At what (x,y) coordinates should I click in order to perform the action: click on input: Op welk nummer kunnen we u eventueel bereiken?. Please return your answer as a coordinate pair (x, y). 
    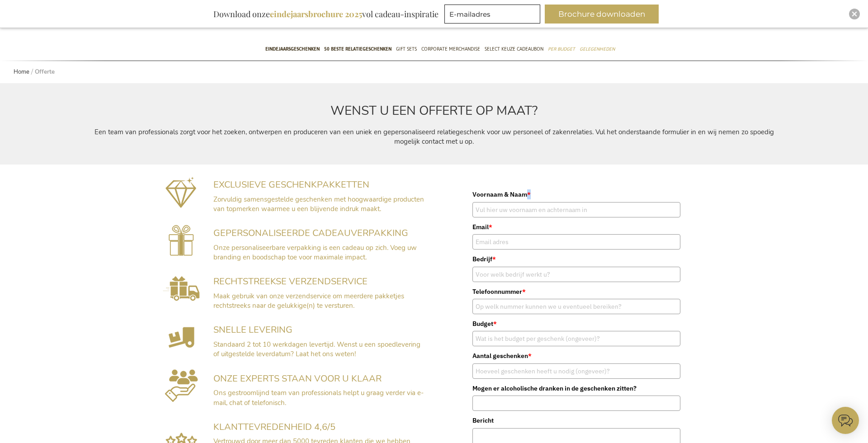
    Looking at the image, I should click on (576, 306).